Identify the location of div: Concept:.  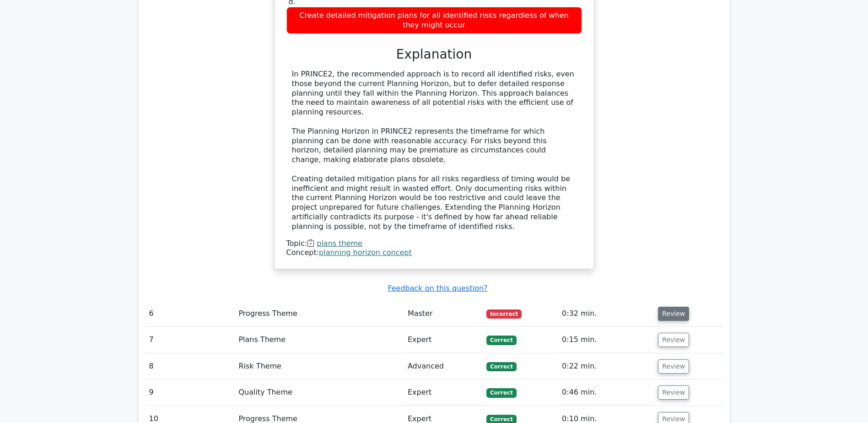
(434, 253).